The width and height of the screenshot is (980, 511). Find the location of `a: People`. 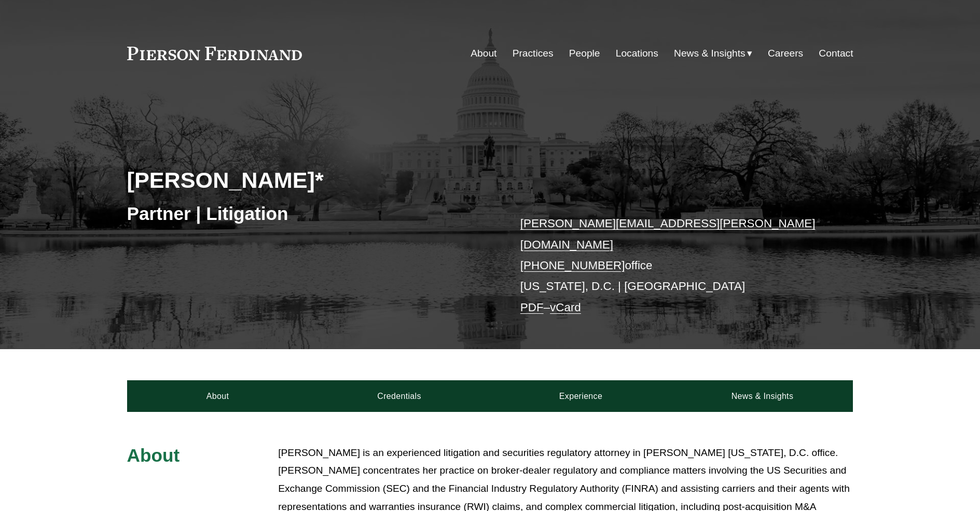

a: People is located at coordinates (585, 54).